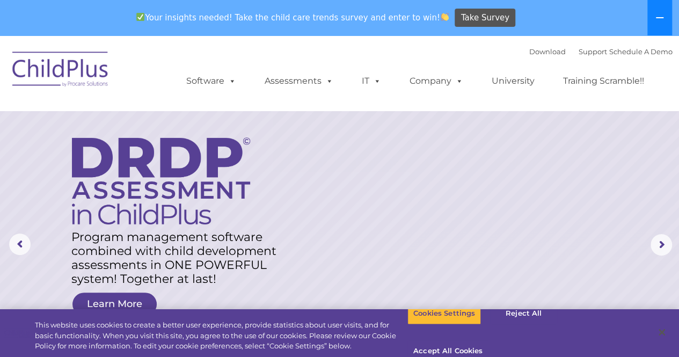  Describe the element at coordinates (603, 81) in the screenshot. I see `a: Training Scramble!!` at that location.